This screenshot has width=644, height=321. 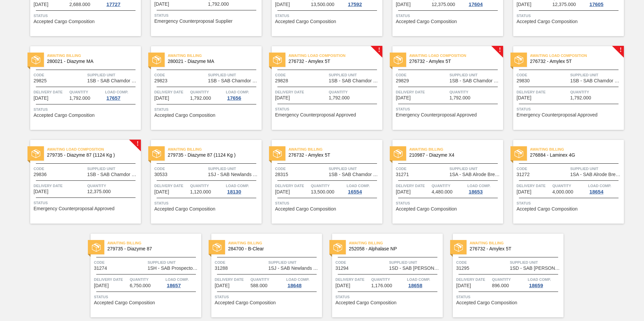 I want to click on a: statusAwaiting Billing280021 - Diazyme MACode29823Supplied Unit1SB - SAB Chamdor BreweryDelivery ..., so click(x=201, y=88).